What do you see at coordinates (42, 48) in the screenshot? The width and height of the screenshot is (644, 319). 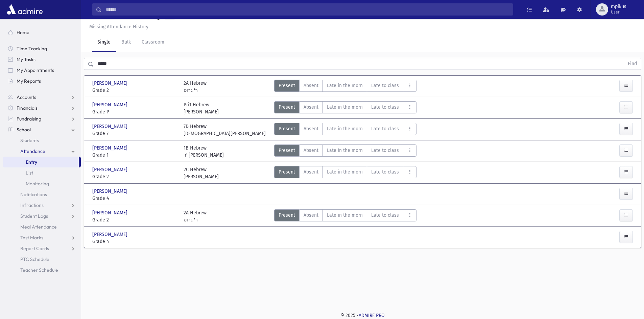 I see `a: Time Tracking` at bounding box center [42, 48].